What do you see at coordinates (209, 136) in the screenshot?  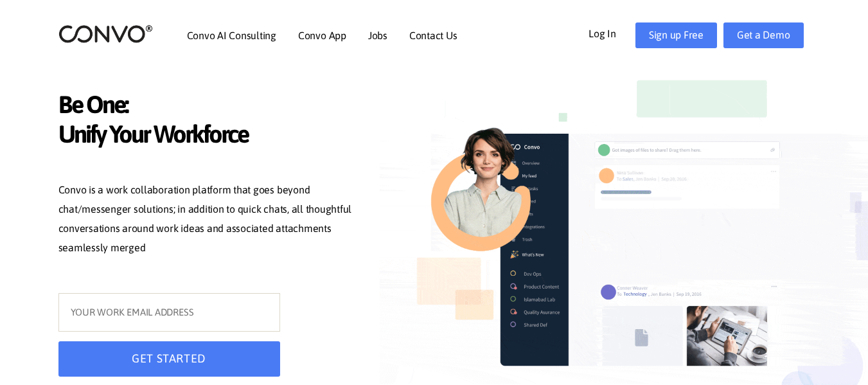 I see `span: Unify Your Workforce` at bounding box center [209, 136].